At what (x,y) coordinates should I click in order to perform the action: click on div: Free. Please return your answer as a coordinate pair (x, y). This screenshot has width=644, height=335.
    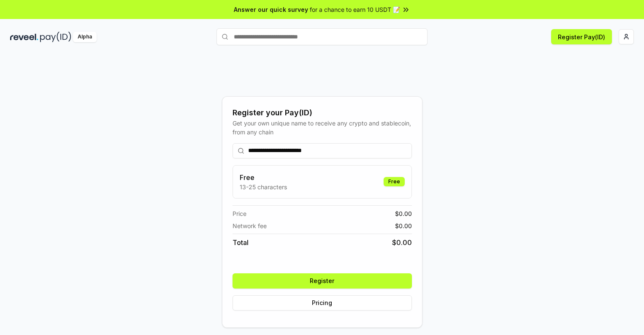
    Looking at the image, I should click on (394, 182).